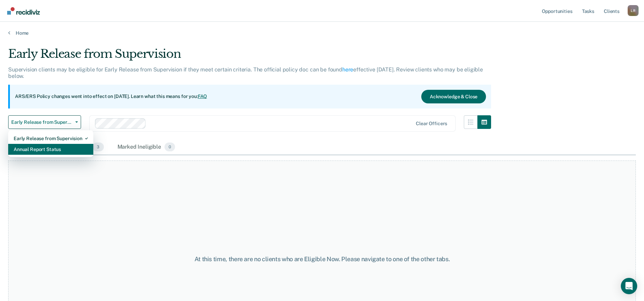  What do you see at coordinates (322, 33) in the screenshot?
I see `a: Home` at bounding box center [322, 33].